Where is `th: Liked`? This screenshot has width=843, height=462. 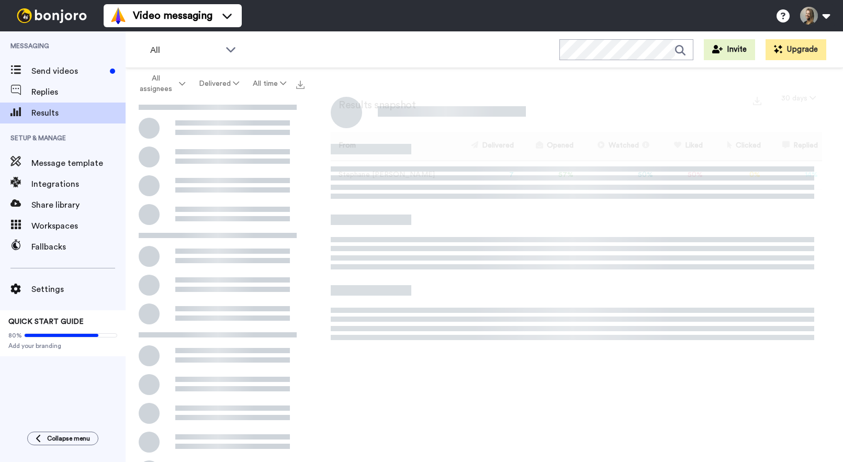
th: Liked is located at coordinates (681, 146).